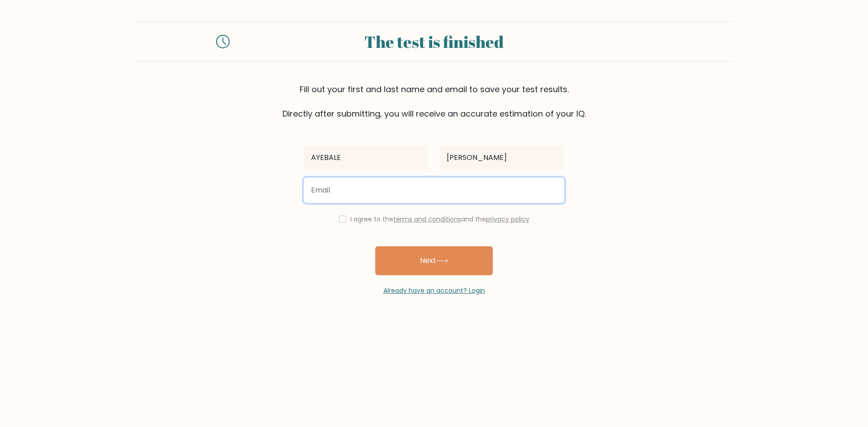 The image size is (868, 427). I want to click on a: terms and conditions, so click(427, 219).